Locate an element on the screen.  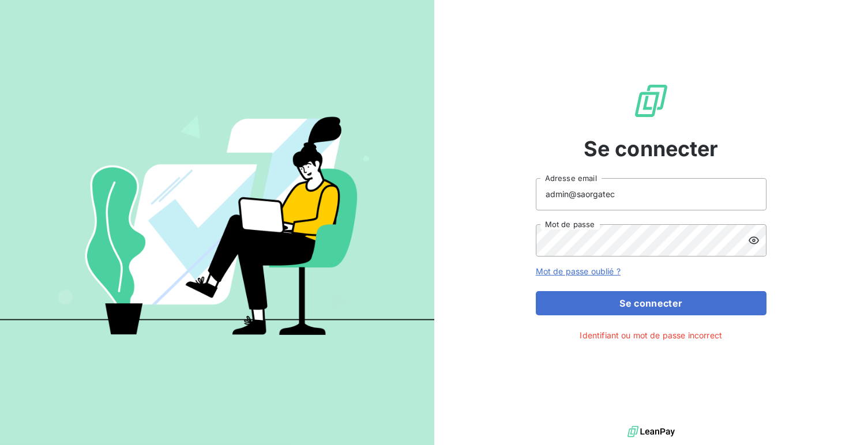
input: placeholder is located at coordinates (651, 194).